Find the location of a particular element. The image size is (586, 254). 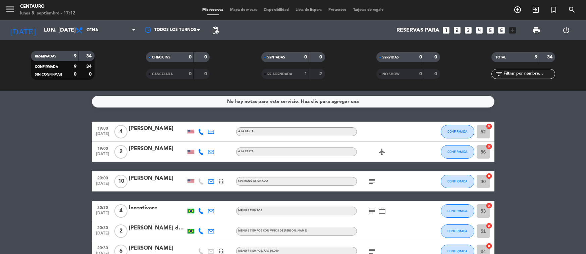

input: Filtrar por nombre... is located at coordinates (529, 74).